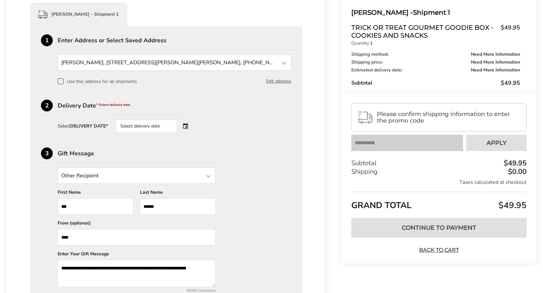 The image size is (543, 293). I want to click on div: 2, so click(47, 106).